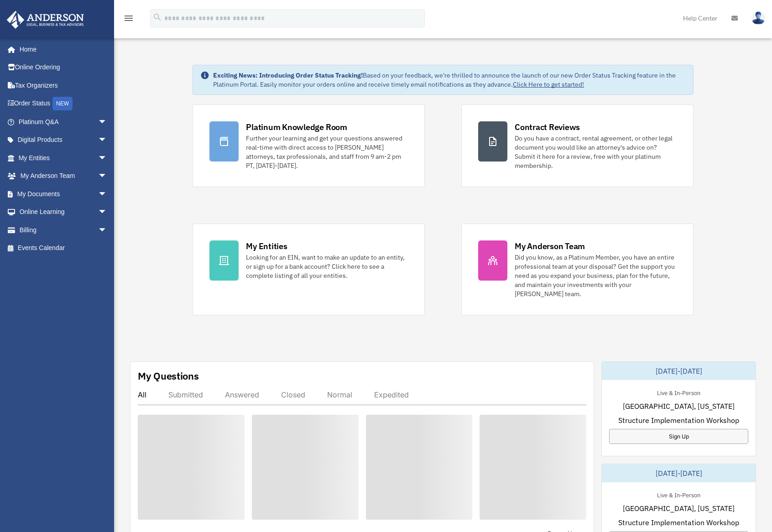  Describe the element at coordinates (577, 145) in the screenshot. I see `a: Contract Reviews Do you have a contract, rental agreement, or other legal document you would like...` at that location.